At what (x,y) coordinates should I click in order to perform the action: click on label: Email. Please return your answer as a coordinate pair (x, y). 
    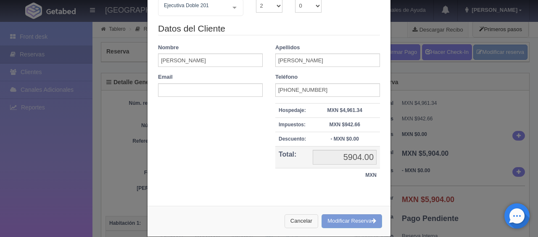
    Looking at the image, I should click on (165, 77).